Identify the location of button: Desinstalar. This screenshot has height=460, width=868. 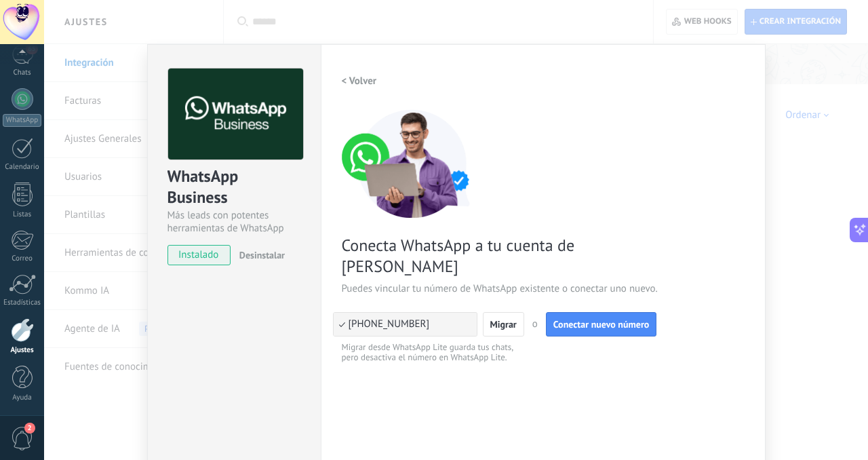
(259, 256).